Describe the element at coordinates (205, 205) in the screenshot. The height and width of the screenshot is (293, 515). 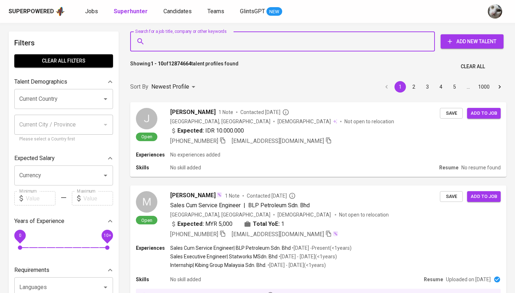
I see `span: Sales Cum Service Engineer` at that location.